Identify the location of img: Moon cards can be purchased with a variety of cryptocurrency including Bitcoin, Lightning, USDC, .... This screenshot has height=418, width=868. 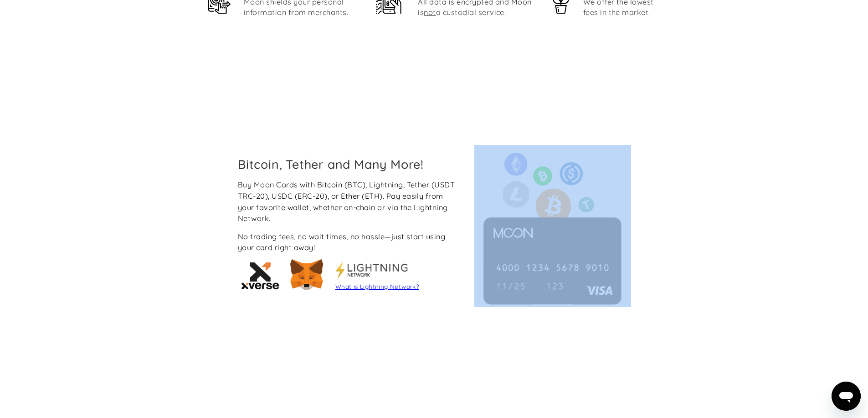
(552, 229).